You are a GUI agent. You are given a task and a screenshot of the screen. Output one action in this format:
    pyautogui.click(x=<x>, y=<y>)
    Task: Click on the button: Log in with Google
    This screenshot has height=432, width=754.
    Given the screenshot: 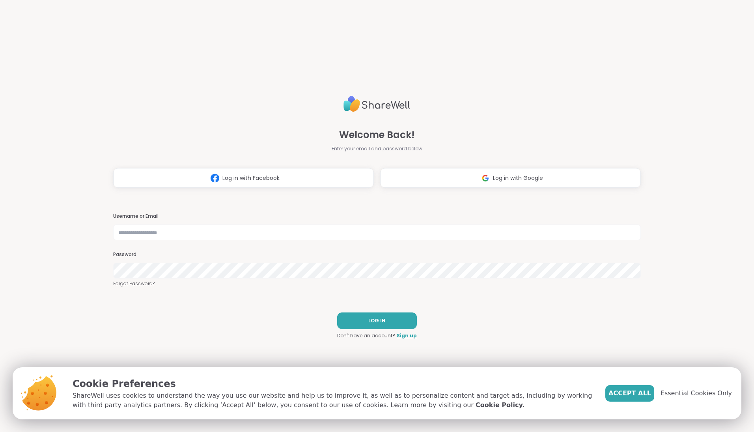 What is the action you would take?
    pyautogui.click(x=511, y=178)
    